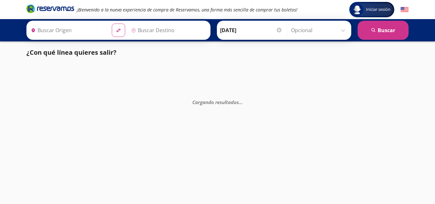  What do you see at coordinates (187, 10) in the screenshot?
I see `em: ¡Bienvenido a la nueva experiencia de compra de Reservamos, una forma más sencilla de comprar tus...` at bounding box center [187, 10].